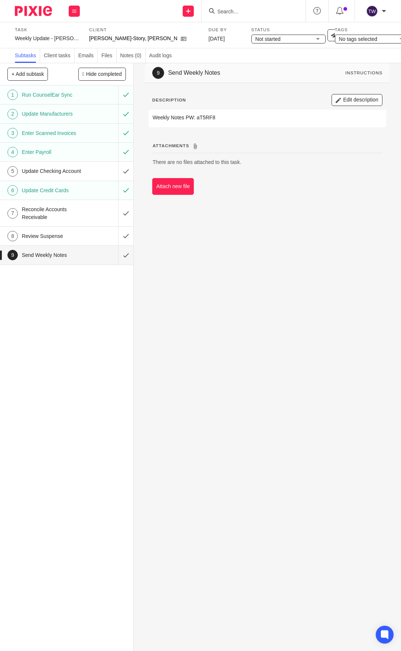  I want to click on a: Subtasks, so click(28, 55).